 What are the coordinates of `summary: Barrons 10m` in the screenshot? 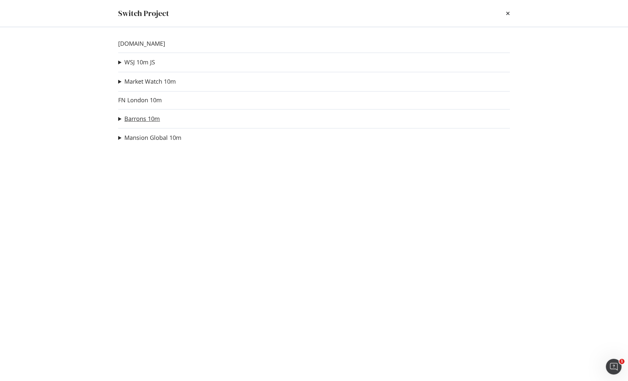 It's located at (139, 119).